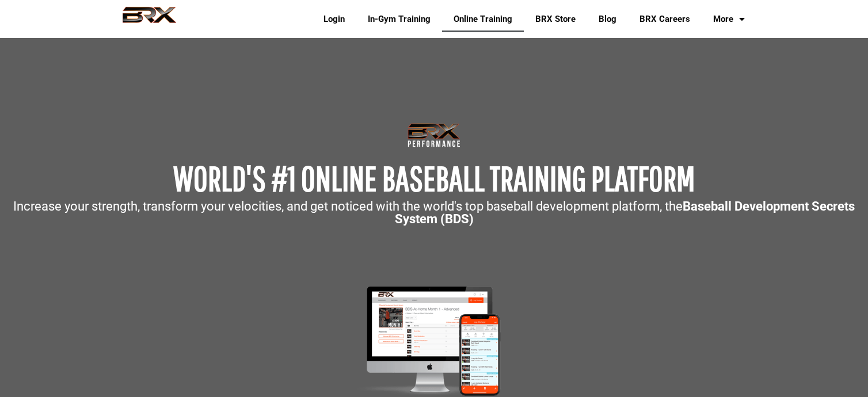 This screenshot has width=868, height=397. What do you see at coordinates (530, 19) in the screenshot?
I see `div: Navigation Menu` at bounding box center [530, 19].